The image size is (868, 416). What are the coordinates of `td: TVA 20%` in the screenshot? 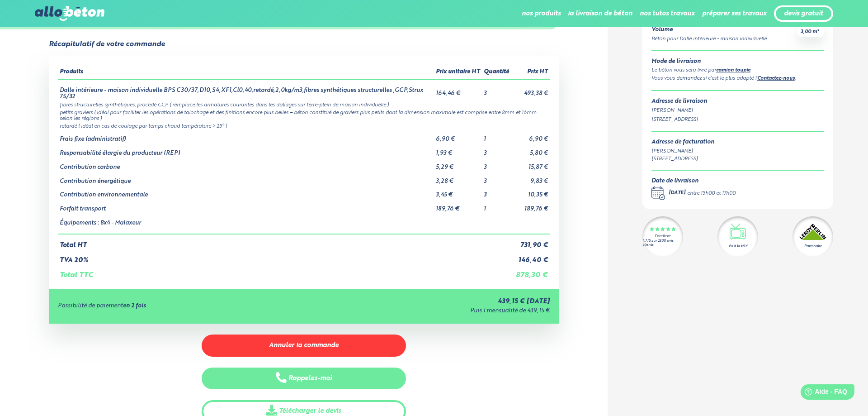 It's located at (286, 257).